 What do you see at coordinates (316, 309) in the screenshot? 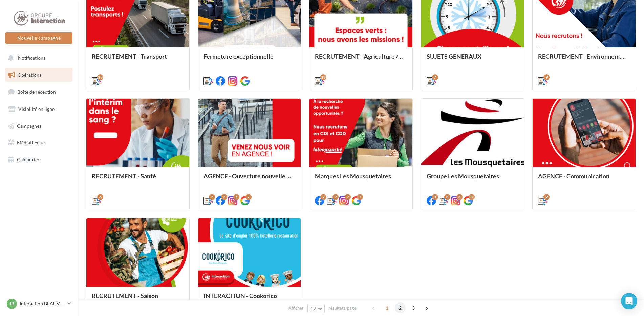
I see `button: 12` at bounding box center [316, 309].